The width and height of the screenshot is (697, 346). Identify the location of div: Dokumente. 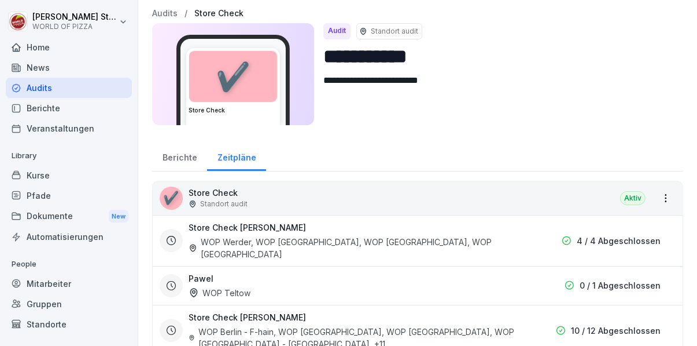
(69, 216).